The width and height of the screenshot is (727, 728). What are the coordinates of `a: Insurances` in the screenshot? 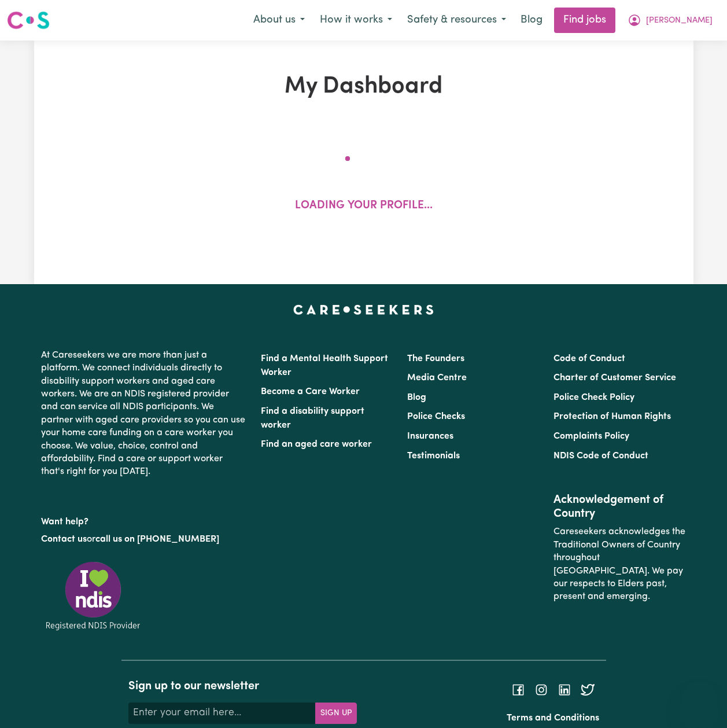 It's located at (430, 436).